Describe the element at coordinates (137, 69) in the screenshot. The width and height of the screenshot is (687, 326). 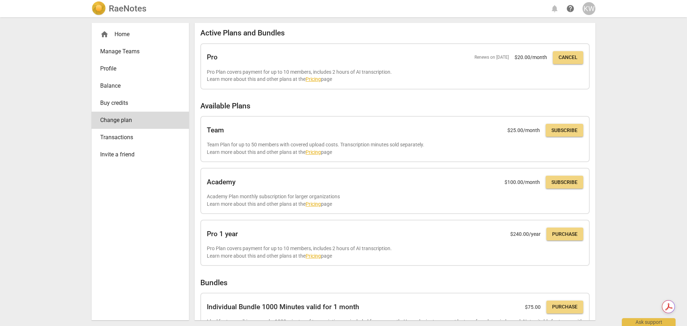
I see `span: Profile` at that location.